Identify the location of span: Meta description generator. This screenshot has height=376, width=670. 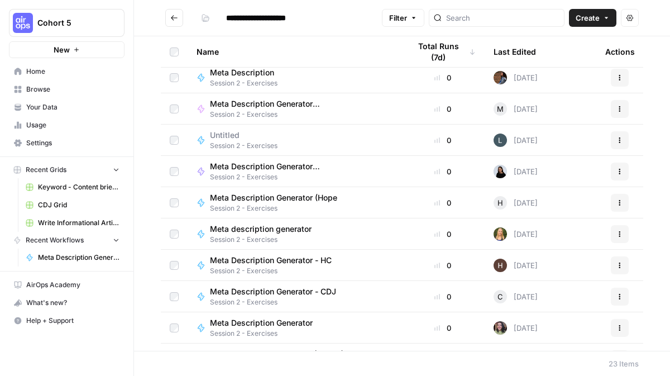
(261, 229).